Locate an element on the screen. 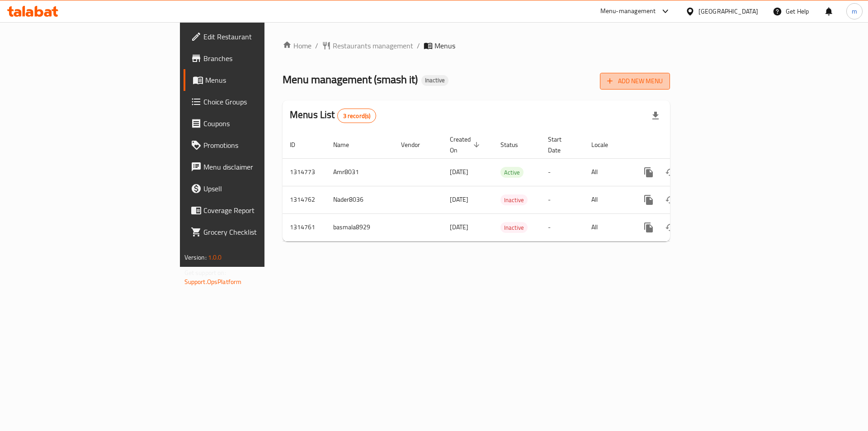 Image resolution: width=868 pixels, height=431 pixels. span: Menu management ( smash it ) is located at coordinates (350, 79).